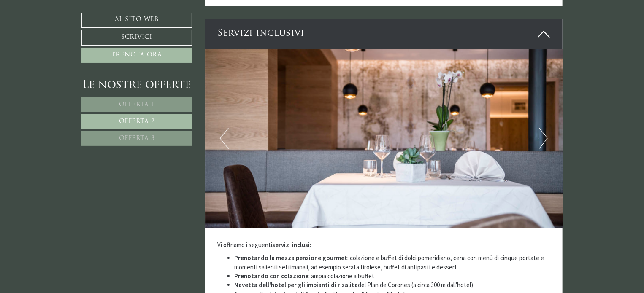  Describe the element at coordinates (137, 19) in the screenshot. I see `font: Al sito web` at that location.